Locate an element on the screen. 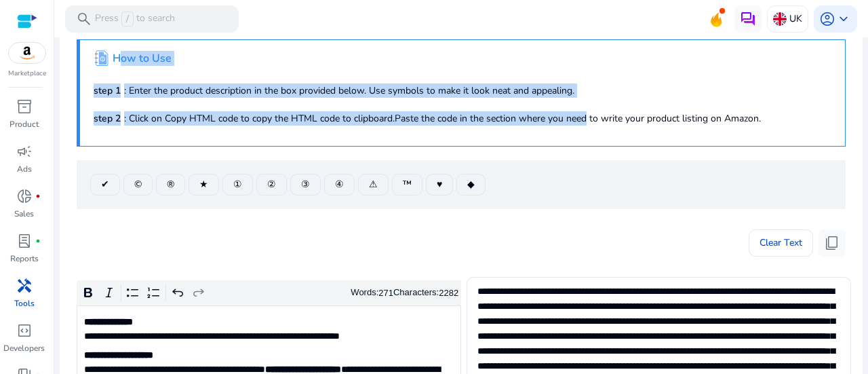 This screenshot has width=868, height=374. p: Ads is located at coordinates (24, 169).